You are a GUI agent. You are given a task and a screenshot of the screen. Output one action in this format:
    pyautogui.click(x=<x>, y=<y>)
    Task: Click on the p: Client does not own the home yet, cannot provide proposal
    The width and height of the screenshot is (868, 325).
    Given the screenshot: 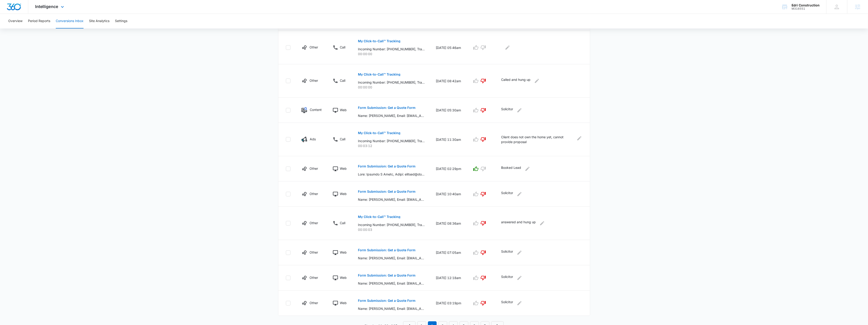 What is the action you would take?
    pyautogui.click(x=537, y=140)
    